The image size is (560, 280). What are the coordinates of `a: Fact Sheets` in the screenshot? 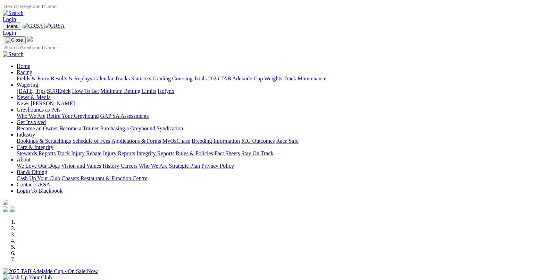 It's located at (227, 153).